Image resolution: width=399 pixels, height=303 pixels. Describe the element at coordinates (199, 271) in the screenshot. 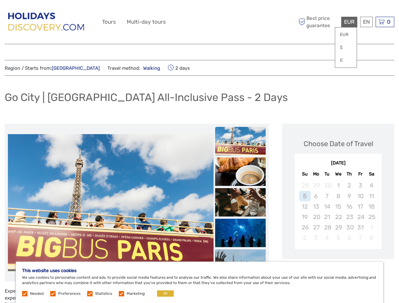

I see `h5: This website uses cookies` at that location.